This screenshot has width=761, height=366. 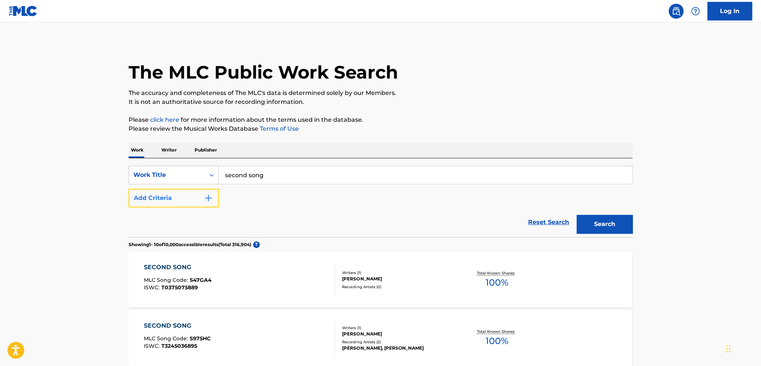 What do you see at coordinates (278, 129) in the screenshot?
I see `a: Terms of Use` at bounding box center [278, 129].